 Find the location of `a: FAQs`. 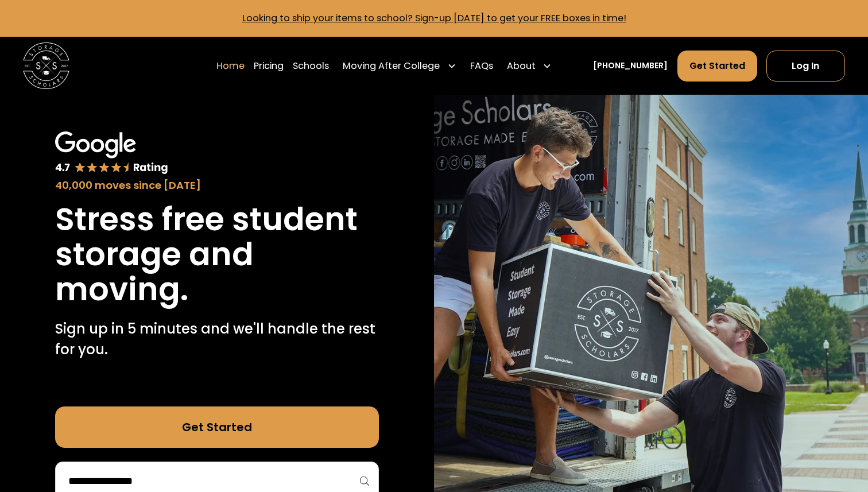

a: FAQs is located at coordinates (482, 66).